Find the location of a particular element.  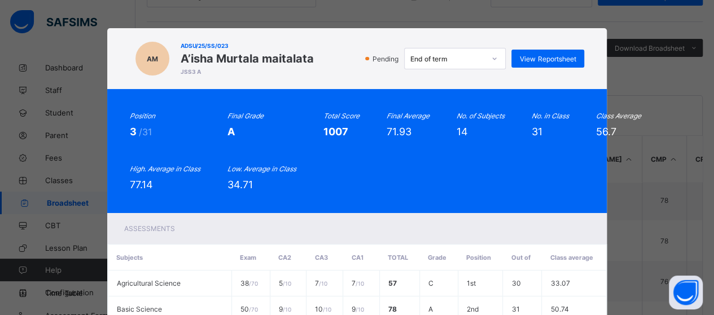

i: Final Average is located at coordinates (408, 116).